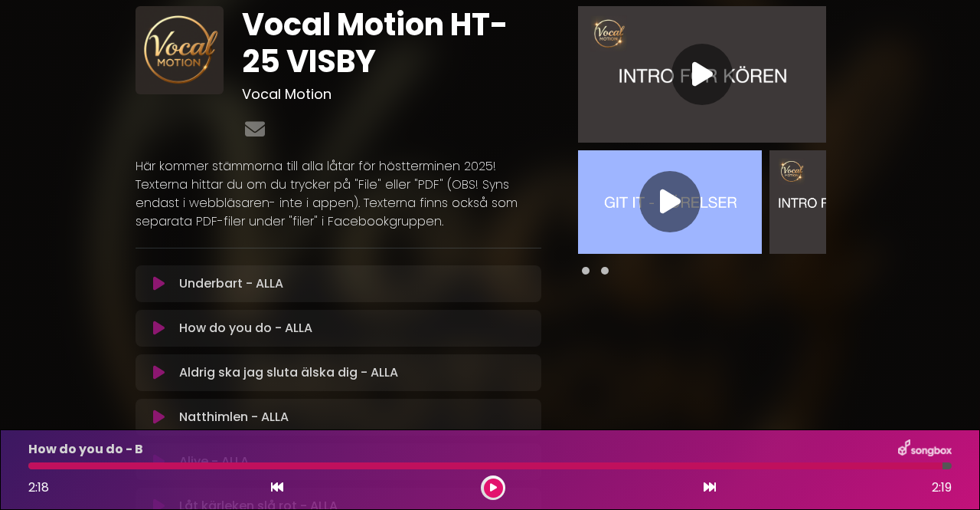 This screenshot has height=510, width=980. Describe the element at coordinates (246, 328) in the screenshot. I see `p: How do you do - ALLA` at that location.